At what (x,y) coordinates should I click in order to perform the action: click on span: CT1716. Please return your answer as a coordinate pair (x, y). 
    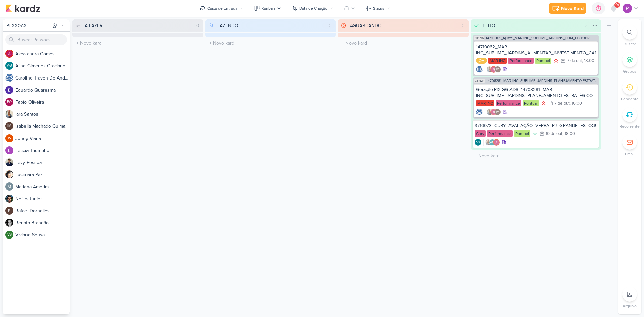
    Looking at the image, I should click on (479, 38).